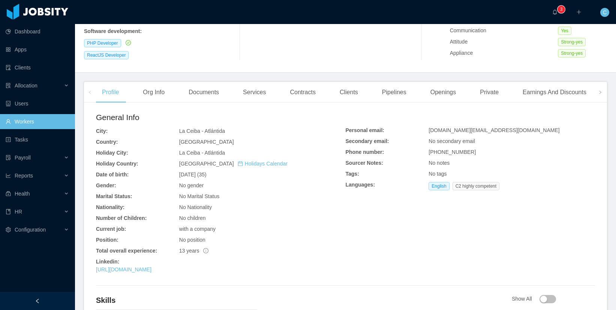 This screenshot has width=616, height=310. I want to click on b: Position:, so click(107, 240).